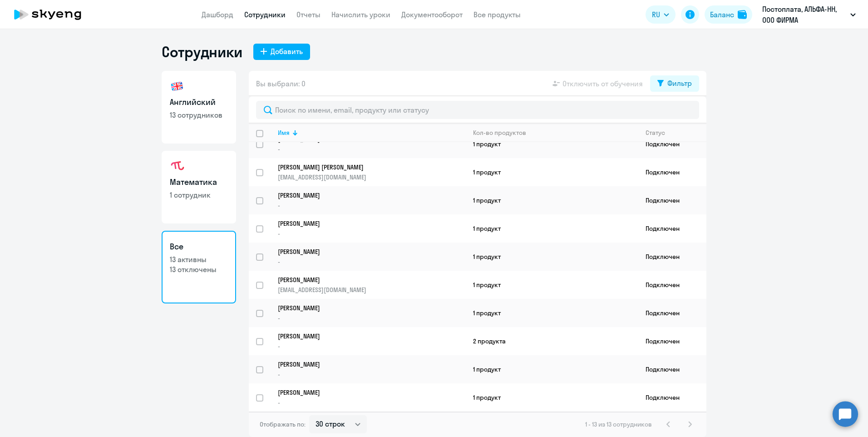 The image size is (868, 437). I want to click on a: Балансbalance, so click(728, 15).